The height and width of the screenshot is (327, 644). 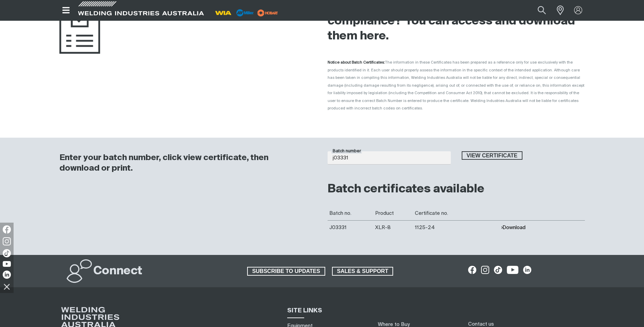 I want to click on button: View certificate, so click(x=492, y=156).